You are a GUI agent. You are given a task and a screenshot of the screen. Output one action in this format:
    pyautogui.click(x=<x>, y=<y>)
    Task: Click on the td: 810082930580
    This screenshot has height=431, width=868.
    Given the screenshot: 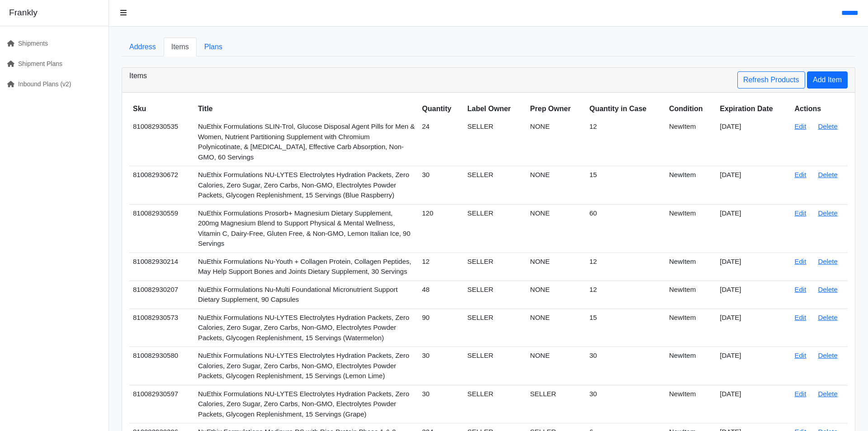 What is the action you would take?
    pyautogui.click(x=162, y=366)
    